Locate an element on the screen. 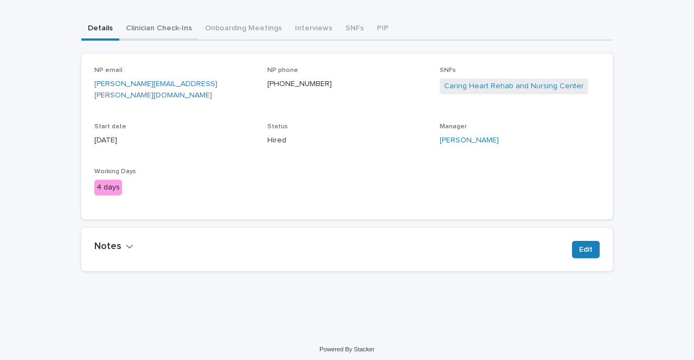 The image size is (694, 360). a: Powered By Stacker is located at coordinates (346, 350).